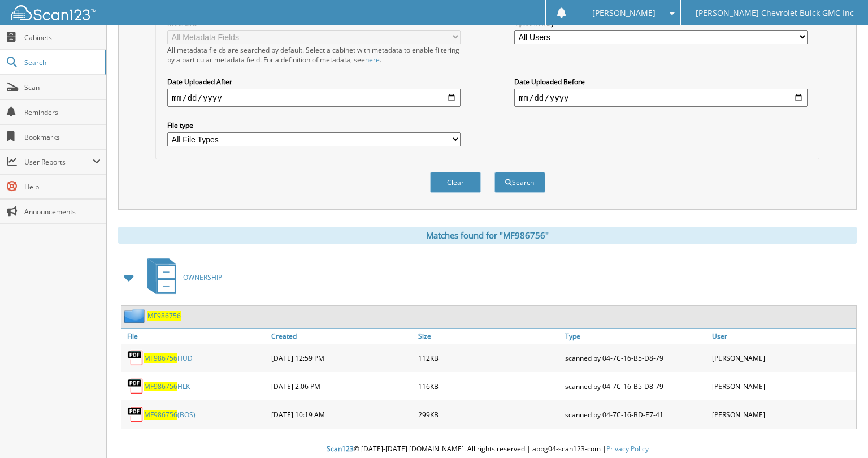 The height and width of the screenshot is (458, 868). What do you see at coordinates (636, 414) in the screenshot?
I see `div: scanned by 04-7C-16-BD-E7-41` at bounding box center [636, 414].